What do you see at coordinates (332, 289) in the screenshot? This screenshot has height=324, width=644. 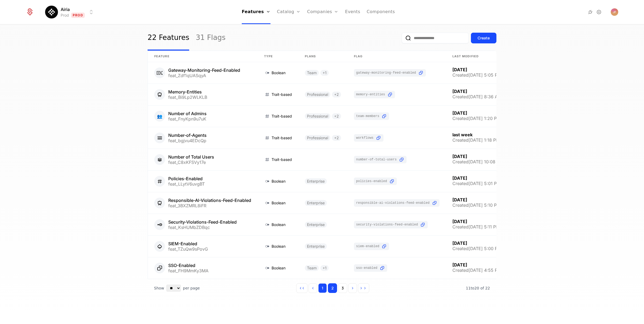 I see `div: Page navigation` at bounding box center [332, 289].